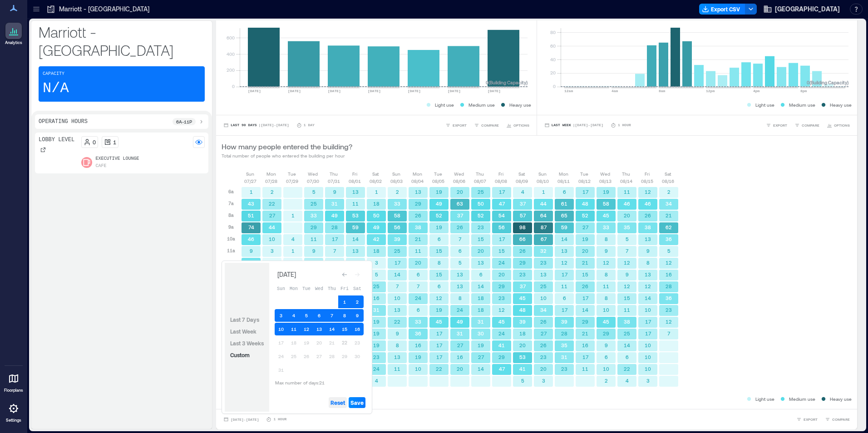  Describe the element at coordinates (438, 181) in the screenshot. I see `p: 08/05` at that location.